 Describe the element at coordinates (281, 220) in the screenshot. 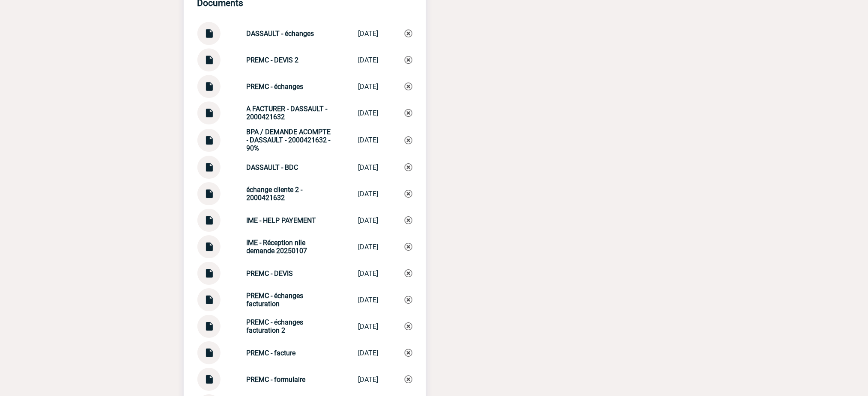

I see `strong: IME - HELP PAYEMENT` at that location.